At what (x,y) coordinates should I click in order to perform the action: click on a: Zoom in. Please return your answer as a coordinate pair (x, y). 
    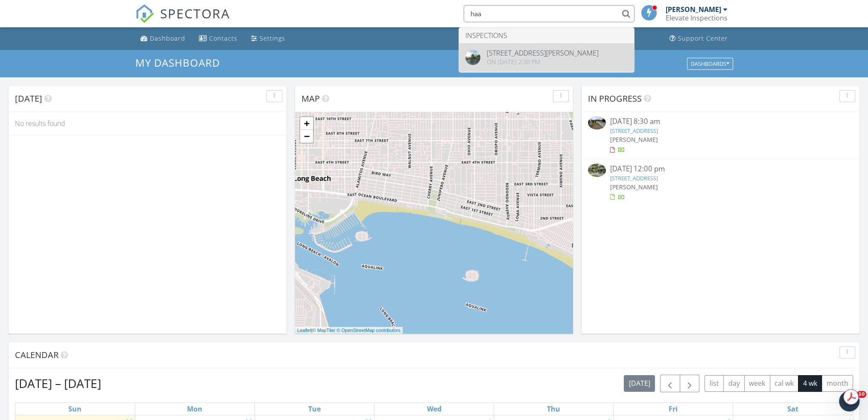
    Looking at the image, I should click on (307, 124).